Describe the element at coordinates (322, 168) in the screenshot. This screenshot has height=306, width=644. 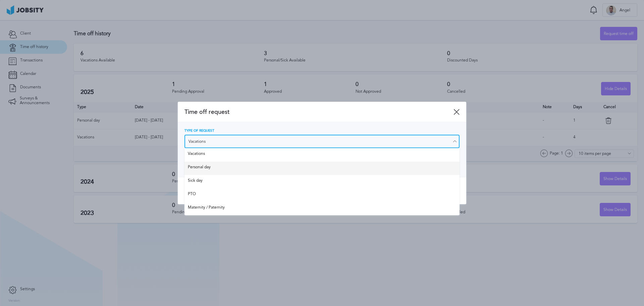
I see `span: Personal day` at that location.